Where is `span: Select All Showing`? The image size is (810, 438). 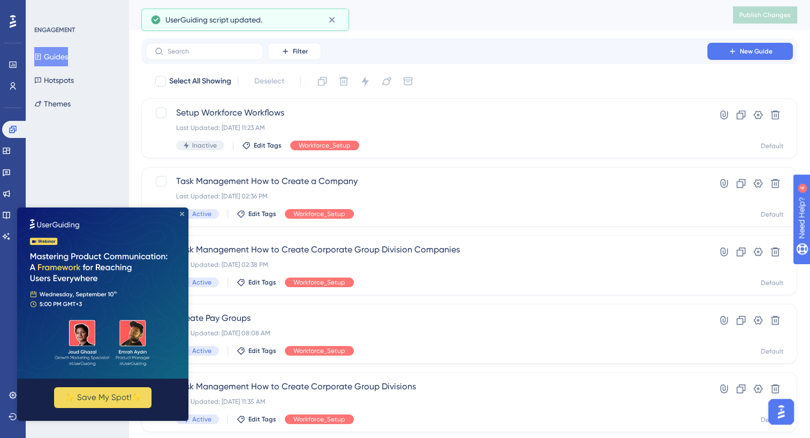 span: Select All Showing is located at coordinates (200, 81).